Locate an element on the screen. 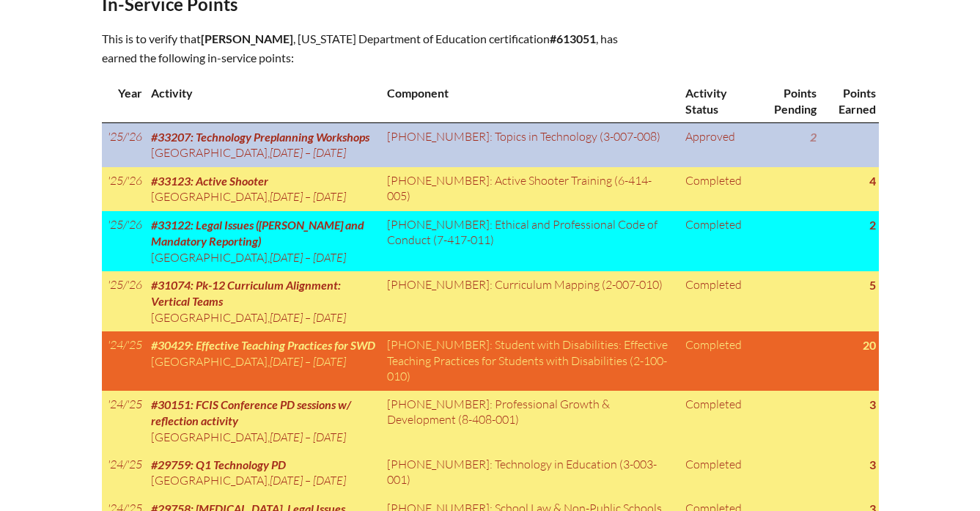  th: Component is located at coordinates (531, 100).